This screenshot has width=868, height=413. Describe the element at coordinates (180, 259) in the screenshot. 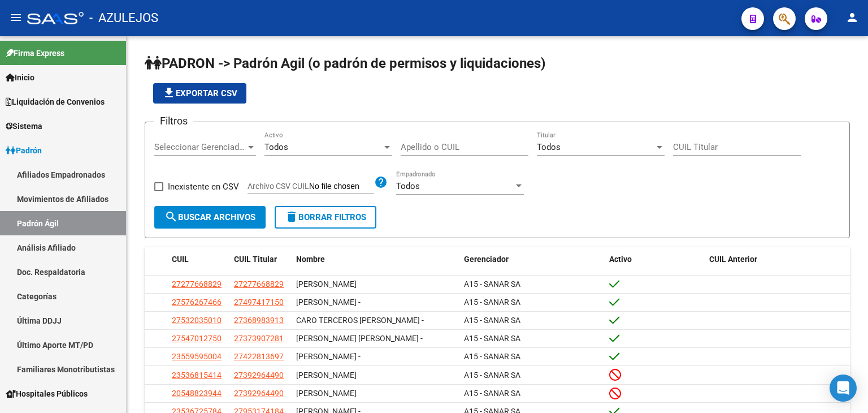

I see `span: CUIL` at that location.